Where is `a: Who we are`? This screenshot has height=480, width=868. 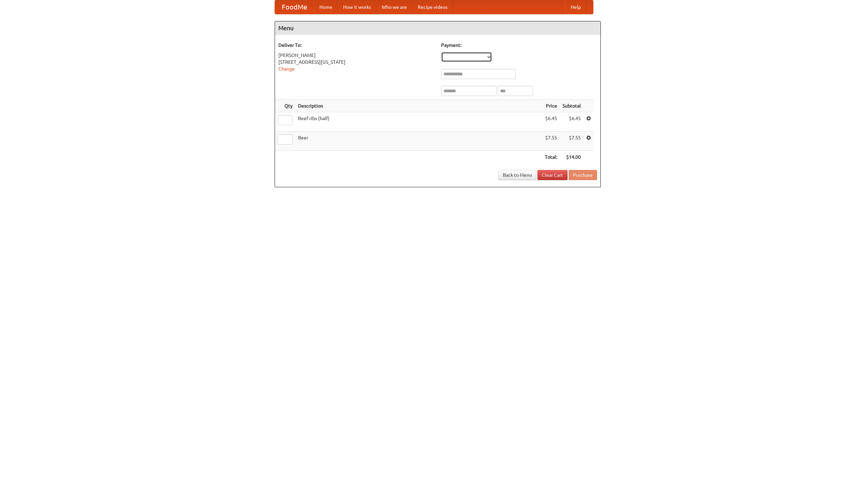
a: Who we are is located at coordinates (395, 7).